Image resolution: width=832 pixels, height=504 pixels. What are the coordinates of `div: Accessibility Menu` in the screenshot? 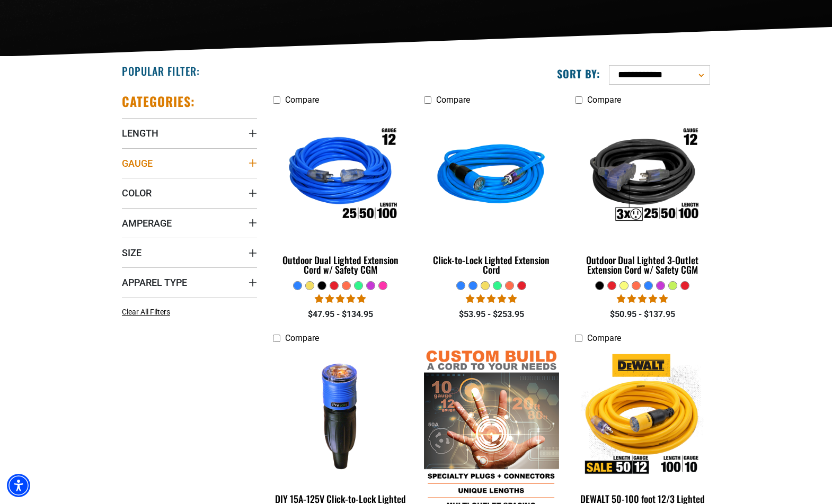 It's located at (19, 485).